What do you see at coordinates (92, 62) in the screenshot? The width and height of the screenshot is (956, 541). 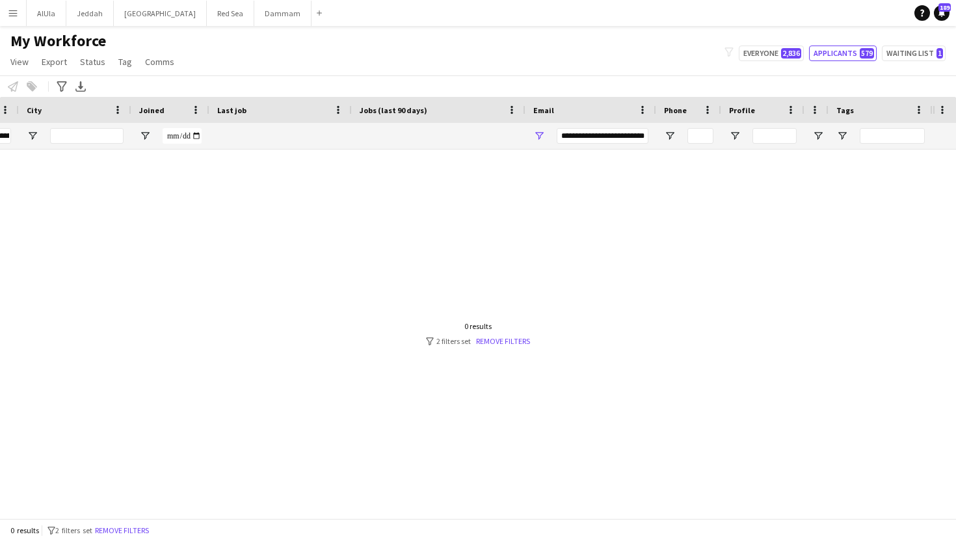 I see `a: Status` at bounding box center [92, 62].